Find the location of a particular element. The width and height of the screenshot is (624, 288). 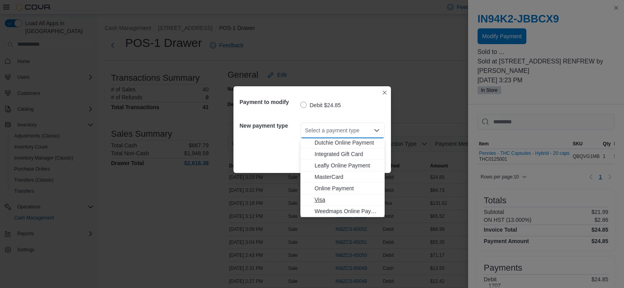

button: Integrated Gift Card is located at coordinates (342, 154).